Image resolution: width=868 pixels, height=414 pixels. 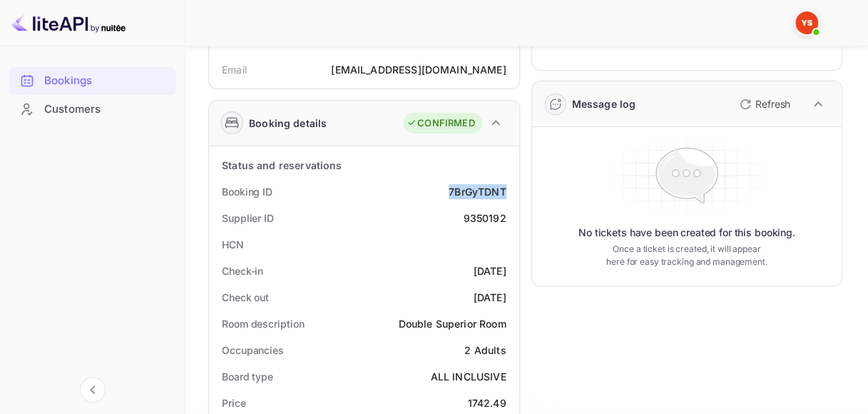 I want to click on p: Once a ticket is created, it will appear here for easy tracking and management., so click(x=686, y=256).